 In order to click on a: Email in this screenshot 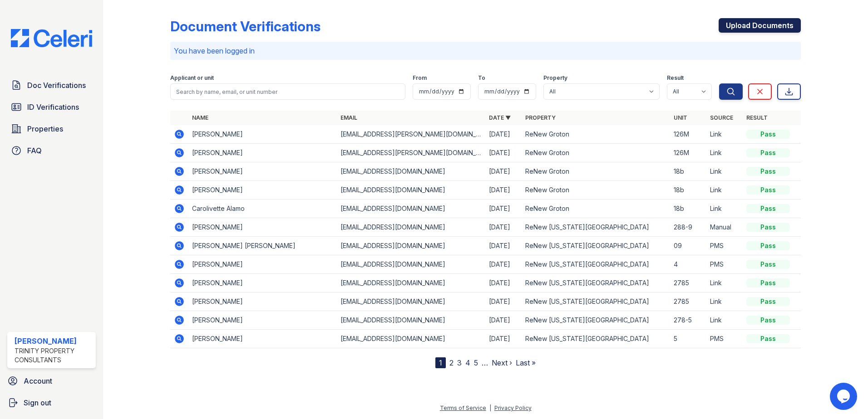, I will do `click(349, 118)`.